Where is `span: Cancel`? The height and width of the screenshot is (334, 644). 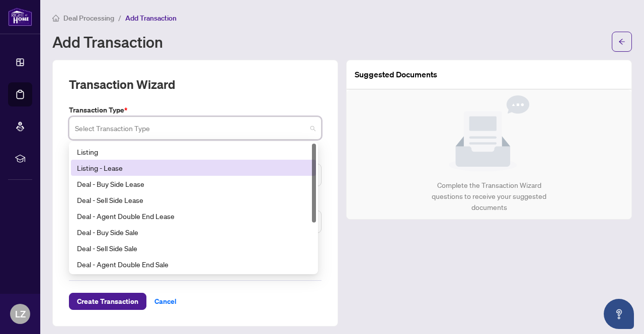
span: Cancel is located at coordinates (166, 302).